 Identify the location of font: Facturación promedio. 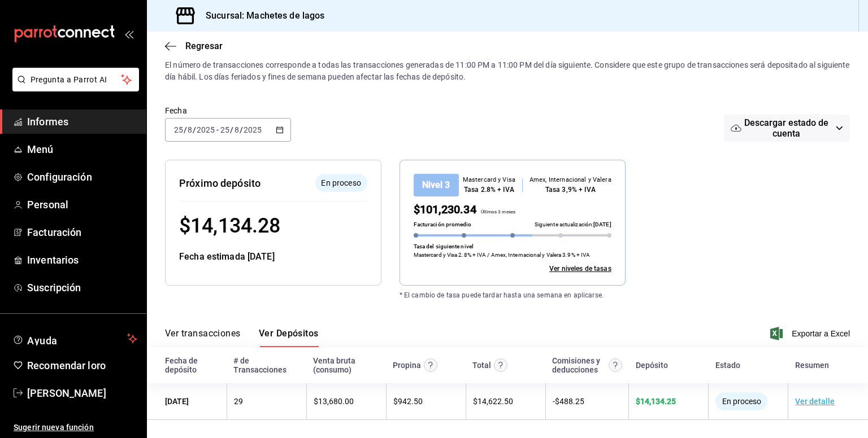
(443, 224).